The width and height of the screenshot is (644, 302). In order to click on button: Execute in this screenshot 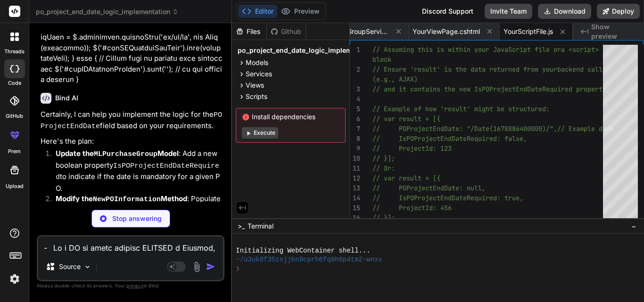, I will do `click(259, 133)`.